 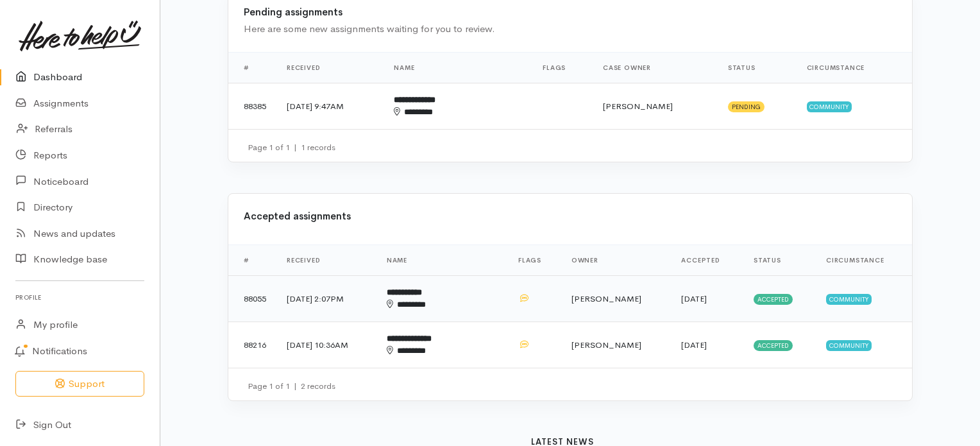 I want to click on td: 88055, so click(x=252, y=298).